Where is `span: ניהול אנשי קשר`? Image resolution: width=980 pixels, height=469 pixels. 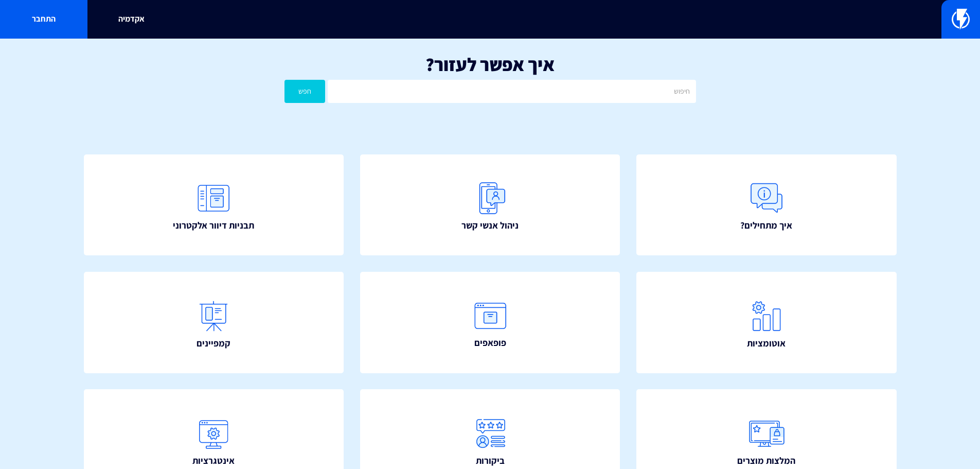
span: ניהול אנשי קשר is located at coordinates (490, 225).